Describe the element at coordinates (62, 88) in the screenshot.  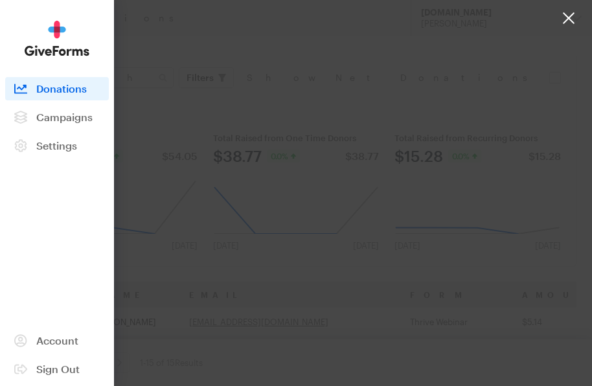
I see `span: Donations` at that location.